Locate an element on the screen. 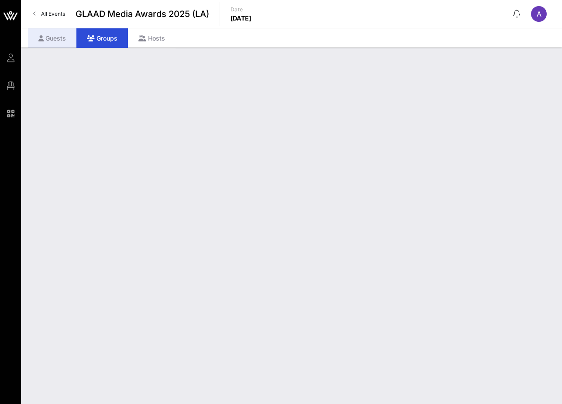 The image size is (562, 404). span: A is located at coordinates (539, 14).